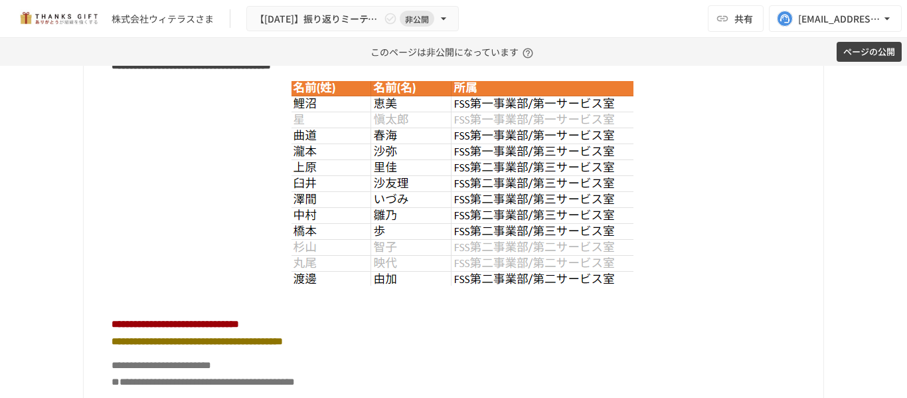 Image resolution: width=907 pixels, height=398 pixels. I want to click on button: ページの公開, so click(869, 52).